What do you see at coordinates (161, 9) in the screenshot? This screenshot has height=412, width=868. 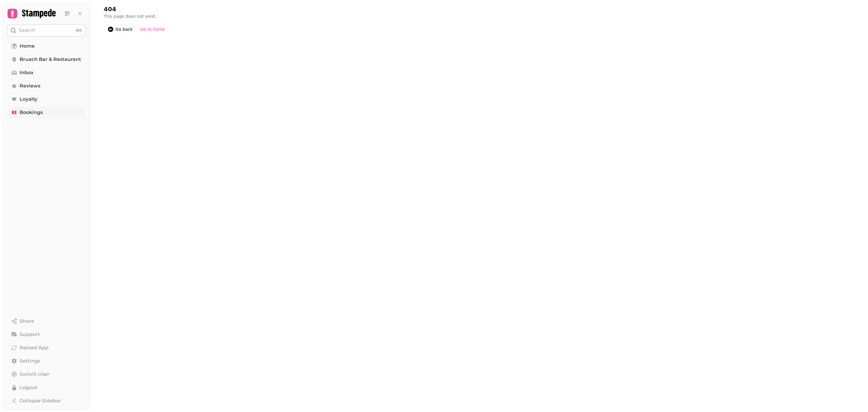 I see `h2: 404` at bounding box center [161, 9].